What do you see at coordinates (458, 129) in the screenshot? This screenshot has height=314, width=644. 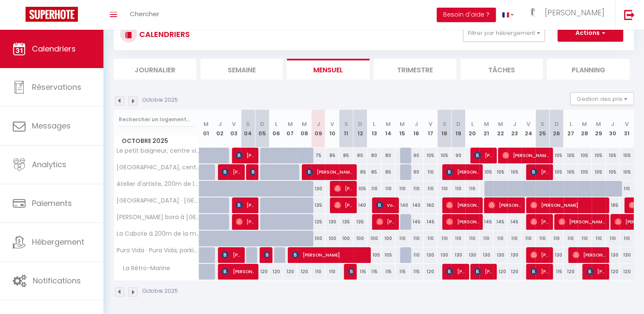 I see `th: 19` at bounding box center [458, 129].